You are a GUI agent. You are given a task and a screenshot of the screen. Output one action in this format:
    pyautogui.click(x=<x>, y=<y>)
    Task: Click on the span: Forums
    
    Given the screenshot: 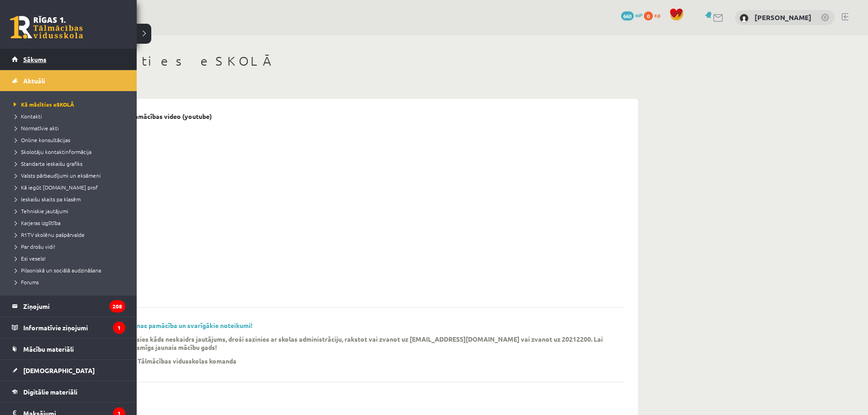 What is the action you would take?
    pyautogui.click(x=25, y=282)
    